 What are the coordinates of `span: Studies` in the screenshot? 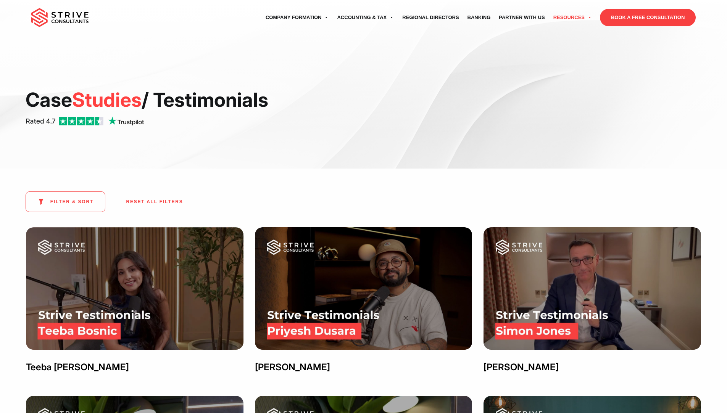 It's located at (107, 100).